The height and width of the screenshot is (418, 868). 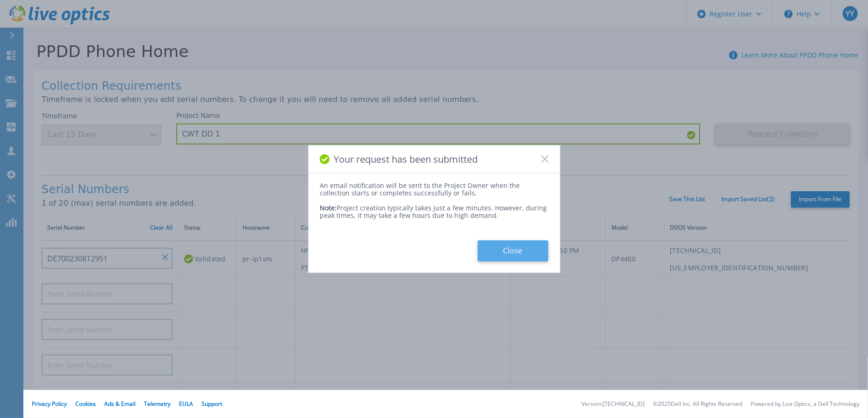 What do you see at coordinates (434, 189) in the screenshot?
I see `div: An email notification will be sent to the Project Owner when the collection starts or completes s...` at bounding box center [434, 189].